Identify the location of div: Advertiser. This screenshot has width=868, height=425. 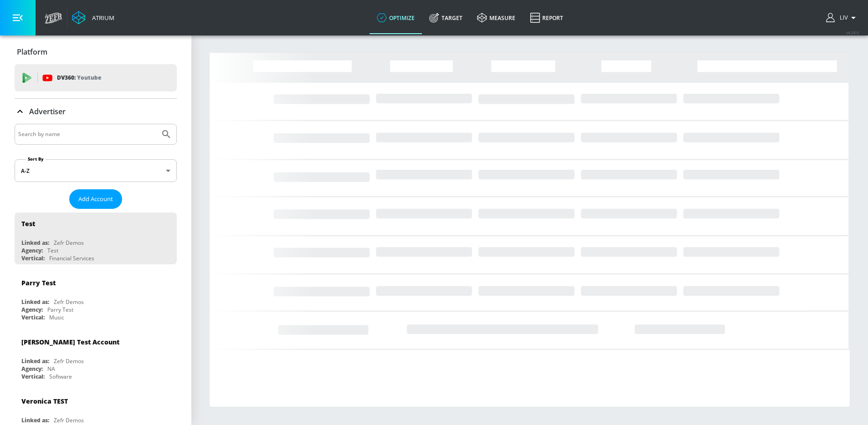
(96, 111).